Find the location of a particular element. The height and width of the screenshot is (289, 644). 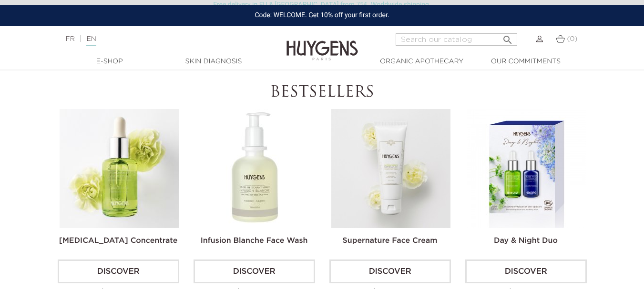

a: FR is located at coordinates (70, 39).